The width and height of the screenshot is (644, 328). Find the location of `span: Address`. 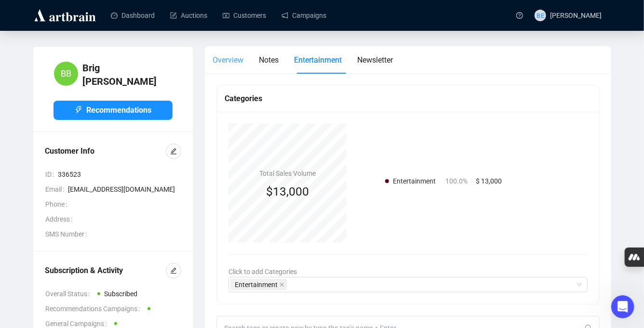

span: Address is located at coordinates (61, 219).